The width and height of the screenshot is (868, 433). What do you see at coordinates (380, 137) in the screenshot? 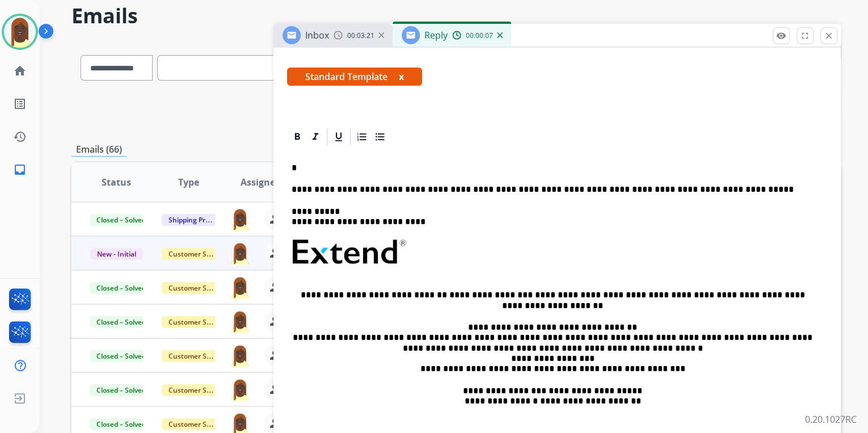
I see `div: Bullet List` at bounding box center [380, 137].